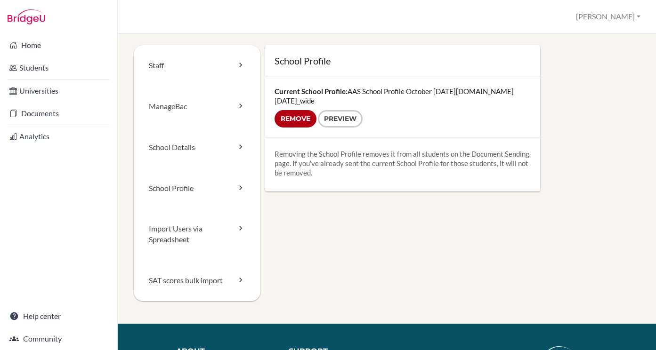 This screenshot has height=350, width=656. I want to click on a: Students, so click(58, 68).